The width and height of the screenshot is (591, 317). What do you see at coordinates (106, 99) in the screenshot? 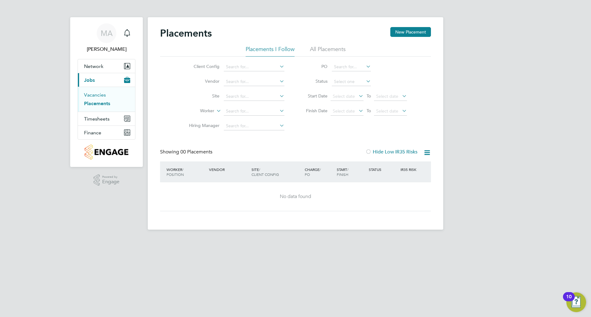
I see `div: Jobs` at bounding box center [106, 99].